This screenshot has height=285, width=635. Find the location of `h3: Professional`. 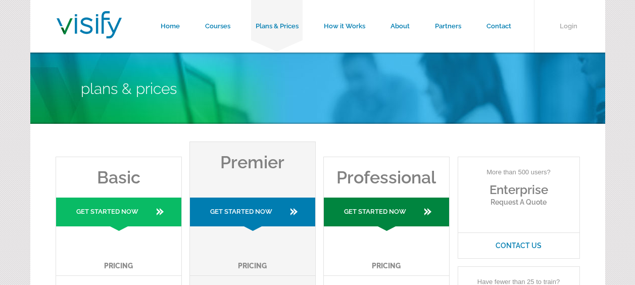

h3: Professional is located at coordinates (387, 172).